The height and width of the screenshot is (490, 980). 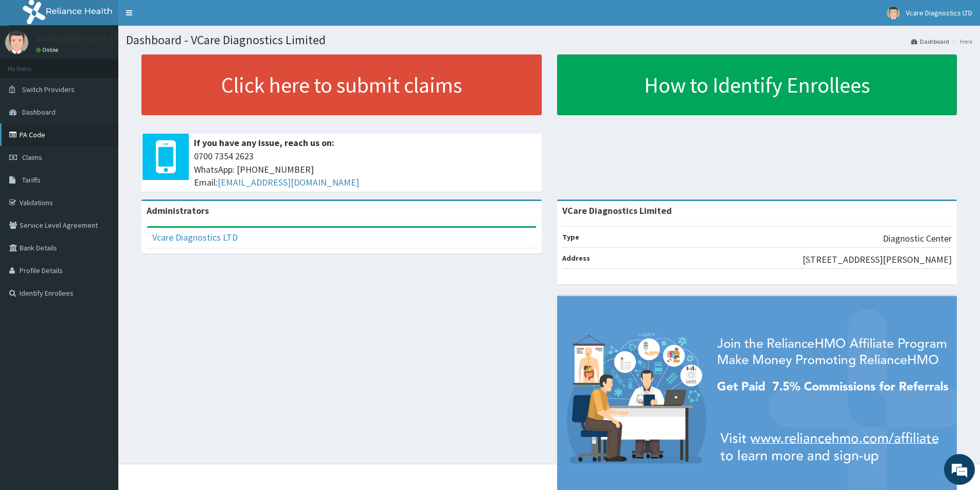 I want to click on span: Tariffs, so click(x=31, y=180).